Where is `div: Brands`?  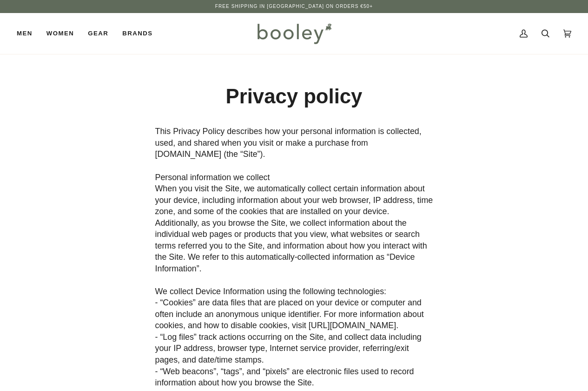 div: Brands is located at coordinates (137, 34).